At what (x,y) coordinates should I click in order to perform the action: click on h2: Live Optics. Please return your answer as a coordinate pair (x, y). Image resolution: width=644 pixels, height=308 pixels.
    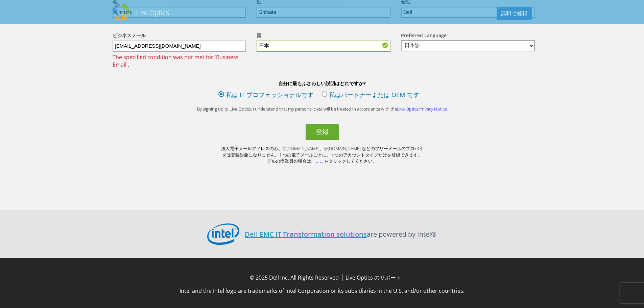
    Looking at the image, I should click on (153, 12).